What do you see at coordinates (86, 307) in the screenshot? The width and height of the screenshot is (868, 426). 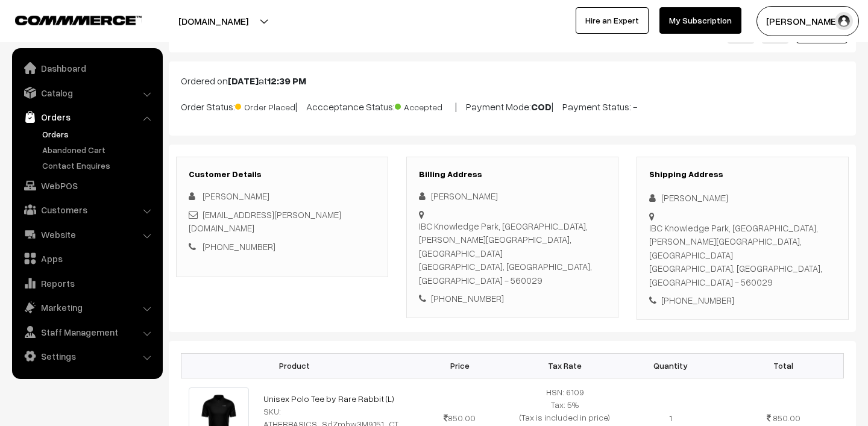 I see `a: Marketing` at bounding box center [86, 307].